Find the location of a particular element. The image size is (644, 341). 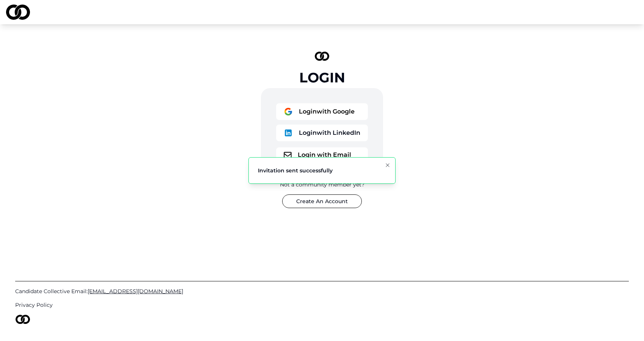

div: Login is located at coordinates (322, 77).